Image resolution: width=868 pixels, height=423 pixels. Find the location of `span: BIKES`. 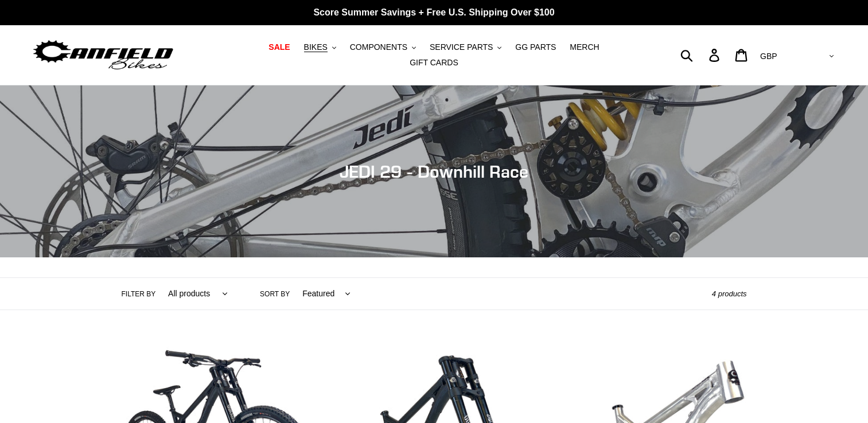

span: BIKES is located at coordinates (316, 47).